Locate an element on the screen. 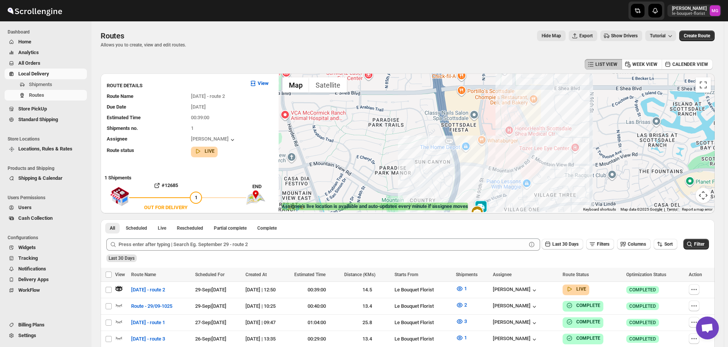 This screenshot has width=728, height=347. span: Configurations is located at coordinates (48, 238).